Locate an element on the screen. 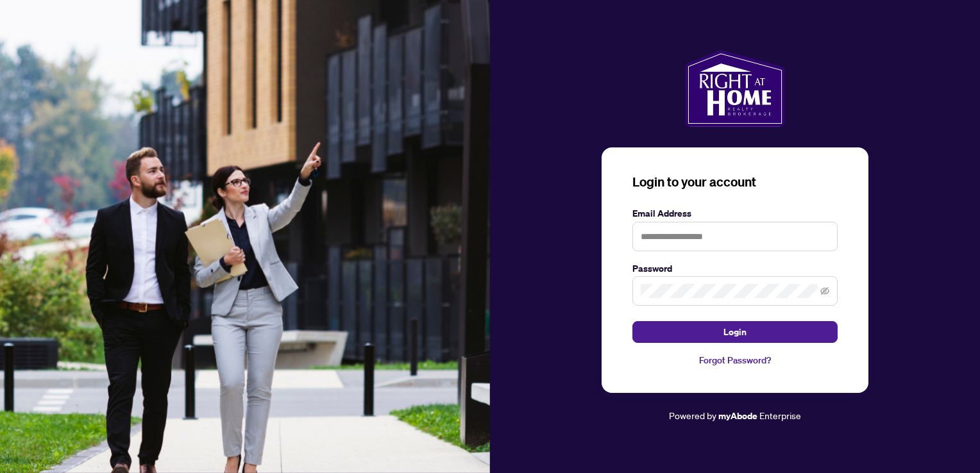 This screenshot has height=473, width=980. a: myAbode is located at coordinates (738, 416).